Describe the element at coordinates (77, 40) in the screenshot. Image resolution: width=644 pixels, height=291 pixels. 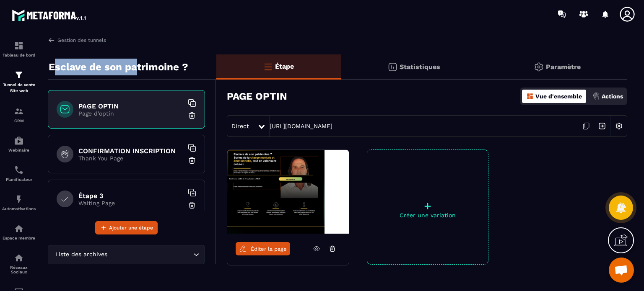
I see `a: Gestion des tunnels` at that location.